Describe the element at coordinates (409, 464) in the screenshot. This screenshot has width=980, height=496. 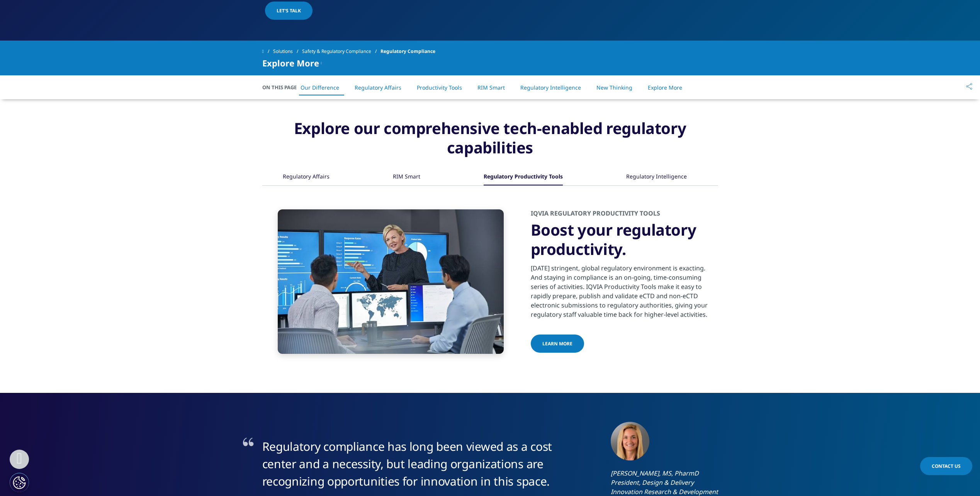
I see `p: Regulatory compliance has long been viewed as a cost center and a necessity, but leading organiza...` at that location.